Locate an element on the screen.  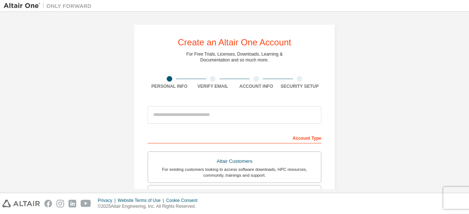
img: instagram.svg is located at coordinates (60, 204).